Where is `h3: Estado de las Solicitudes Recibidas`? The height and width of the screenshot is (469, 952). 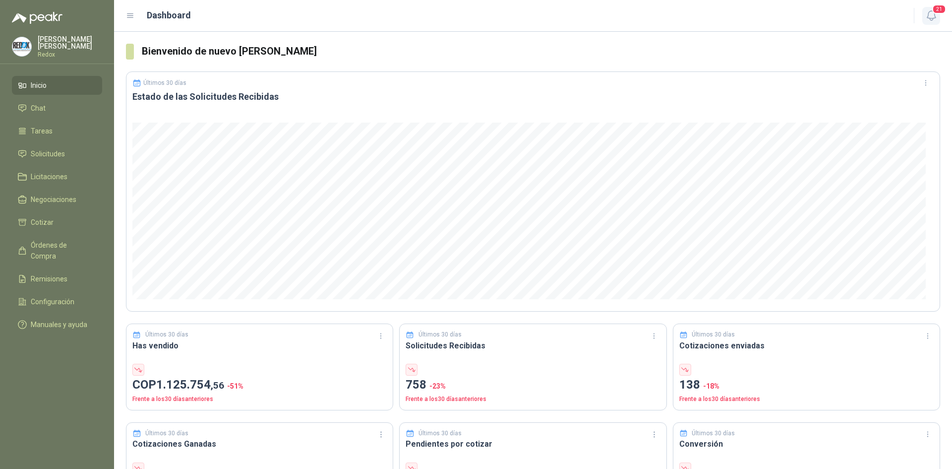
h3: Estado de las Solicitudes Recibidas is located at coordinates (533, 97).